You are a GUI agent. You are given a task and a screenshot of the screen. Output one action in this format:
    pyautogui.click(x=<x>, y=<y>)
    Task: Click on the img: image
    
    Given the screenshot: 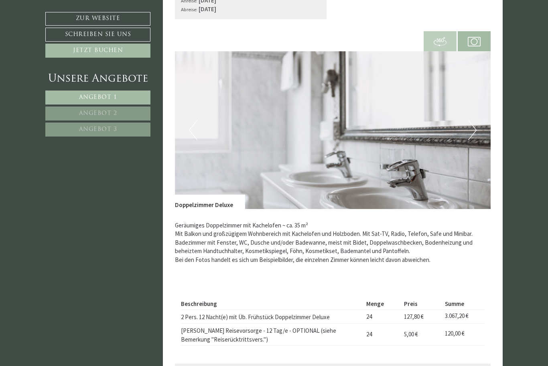 What is the action you would take?
    pyautogui.click(x=333, y=130)
    